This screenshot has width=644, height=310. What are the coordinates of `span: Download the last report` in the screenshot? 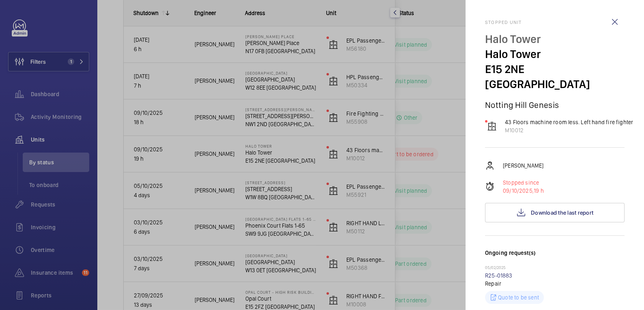 It's located at (562, 212).